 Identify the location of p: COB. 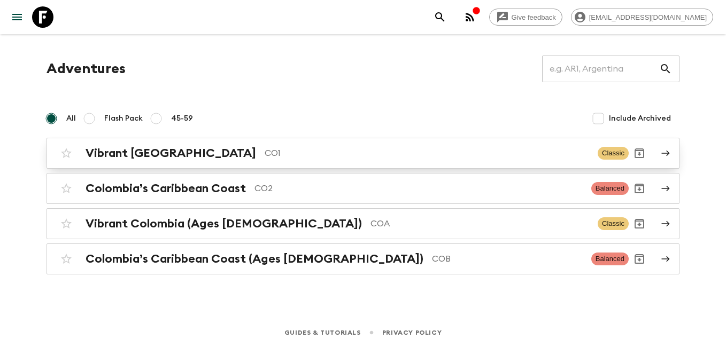
(507, 259).